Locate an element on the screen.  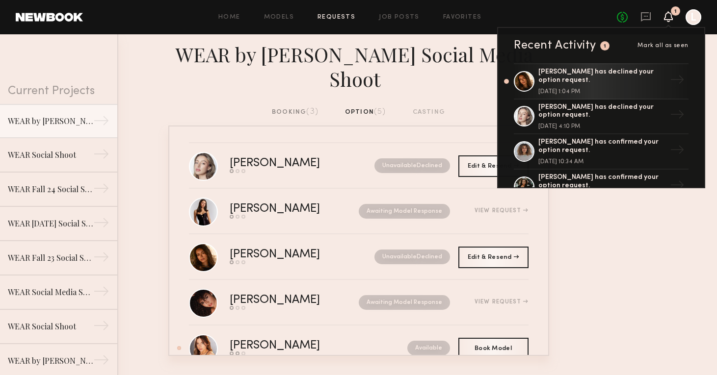
a: Models is located at coordinates (279, 17).